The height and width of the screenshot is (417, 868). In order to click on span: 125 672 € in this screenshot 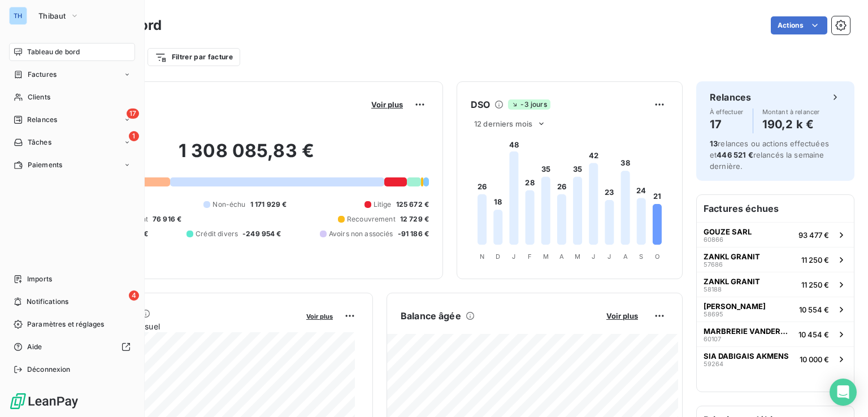, I will do `click(413, 204)`.